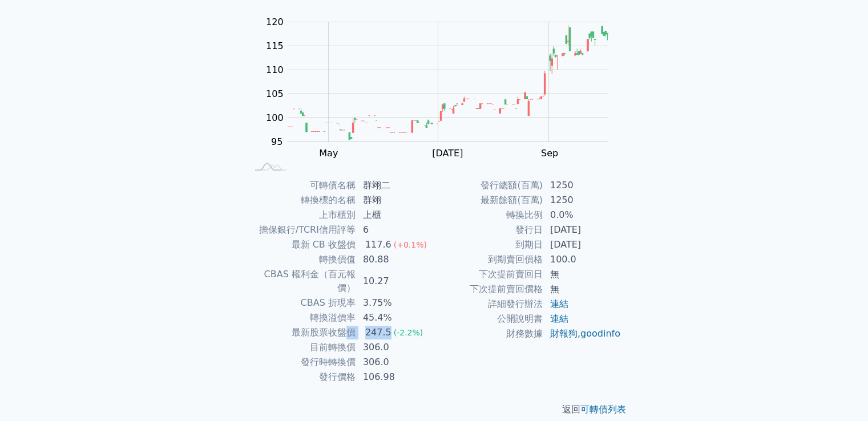 The width and height of the screenshot is (868, 421). Describe the element at coordinates (488, 230) in the screenshot. I see `td: 發行日` at that location.